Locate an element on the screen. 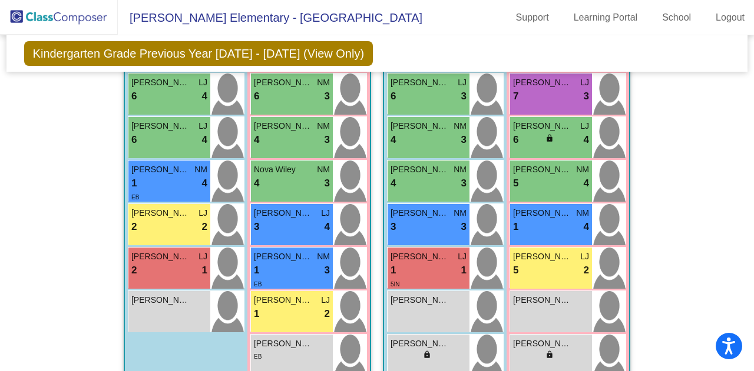 Image resolution: width=754 pixels, height=371 pixels. span: 5IN is located at coordinates (395, 284).